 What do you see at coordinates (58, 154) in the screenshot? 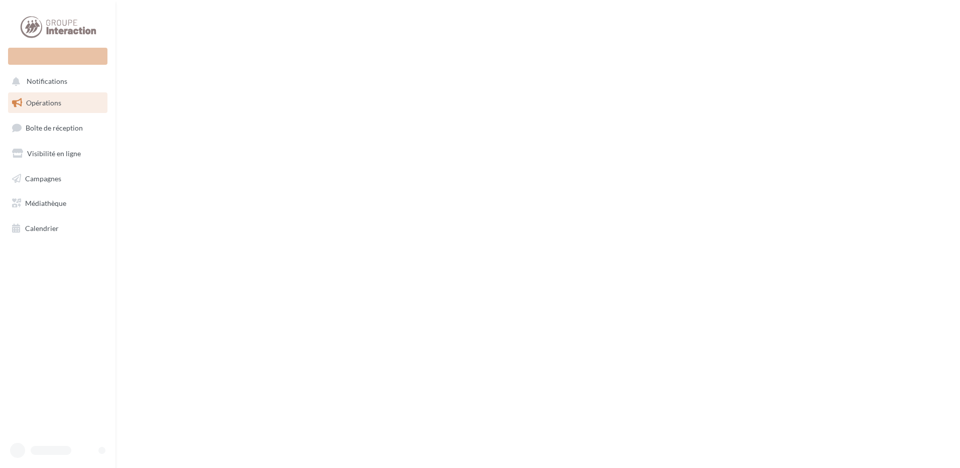
I see `a: Visibilité en ligne` at bounding box center [58, 154].